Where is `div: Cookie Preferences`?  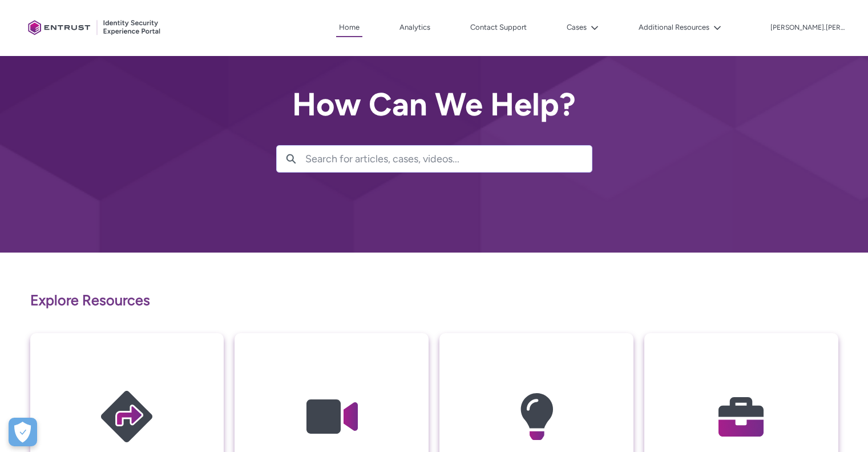 div: Cookie Preferences is located at coordinates (23, 432).